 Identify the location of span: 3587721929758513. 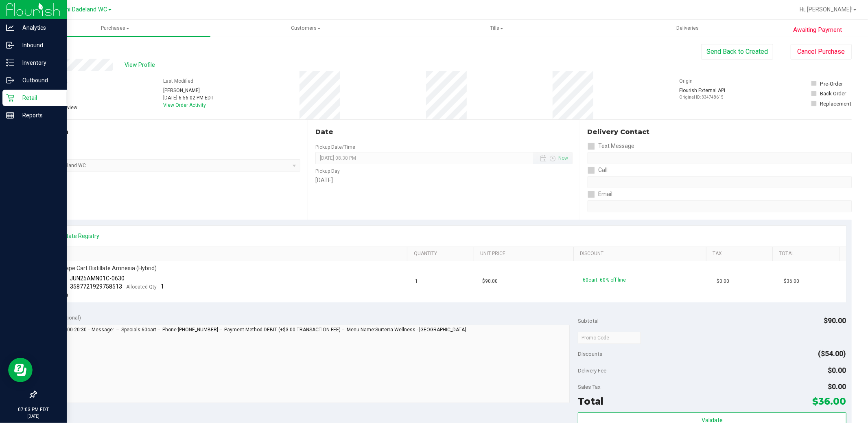
(96, 286).